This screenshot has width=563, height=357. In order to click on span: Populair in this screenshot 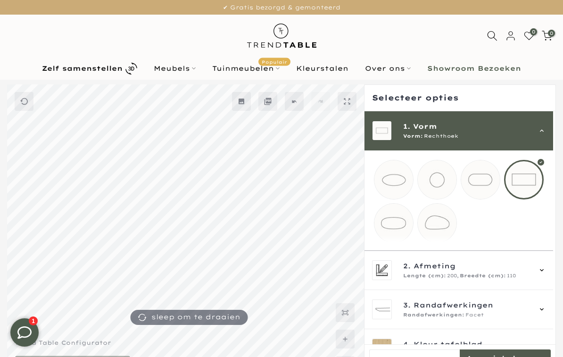, I will do `click(274, 62)`.